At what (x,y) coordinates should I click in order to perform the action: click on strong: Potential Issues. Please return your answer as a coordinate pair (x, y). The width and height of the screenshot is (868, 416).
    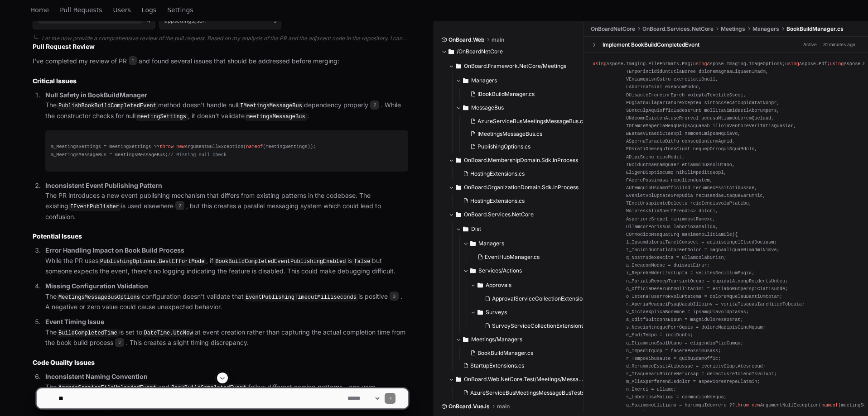
    Looking at the image, I should click on (57, 236).